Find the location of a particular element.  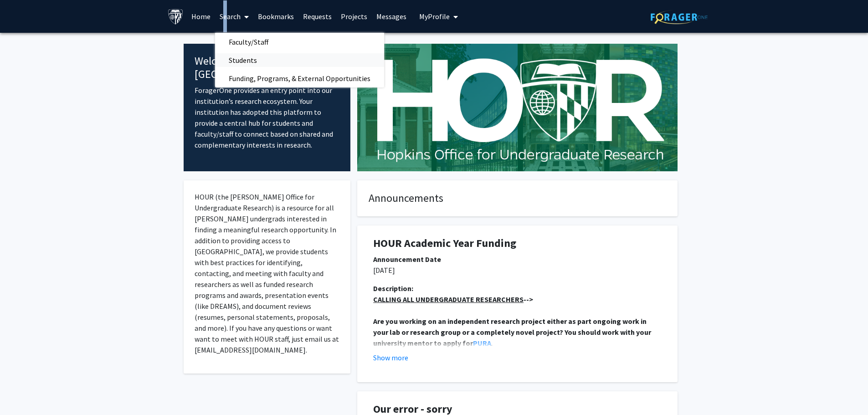

span: Funding, Programs, & External Opportunities is located at coordinates (300, 78).